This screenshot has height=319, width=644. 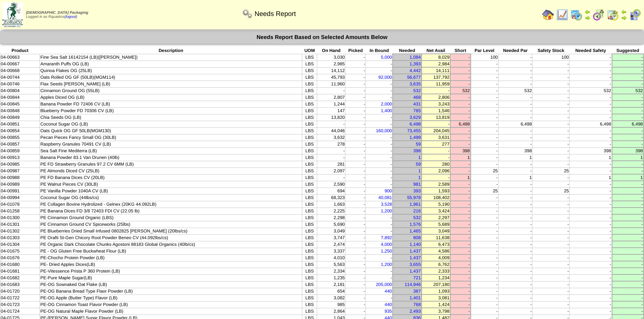 I want to click on td: Banana Powder FD 72406 CV (LB), so click(x=171, y=104).